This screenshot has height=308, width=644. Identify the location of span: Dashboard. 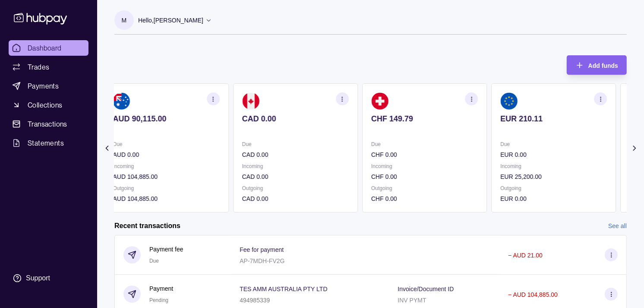
(44, 48).